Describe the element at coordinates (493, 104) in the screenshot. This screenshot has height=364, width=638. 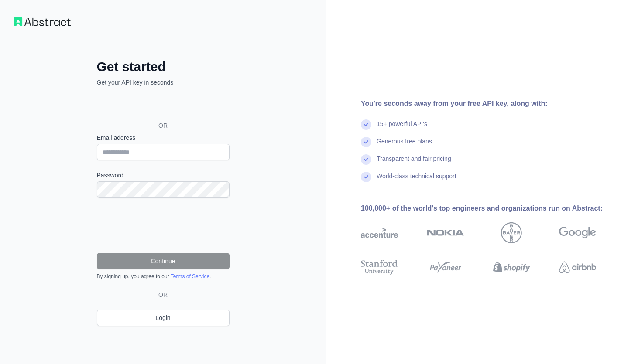
I see `div: You're seconds away from your free API key, along with:` at that location.